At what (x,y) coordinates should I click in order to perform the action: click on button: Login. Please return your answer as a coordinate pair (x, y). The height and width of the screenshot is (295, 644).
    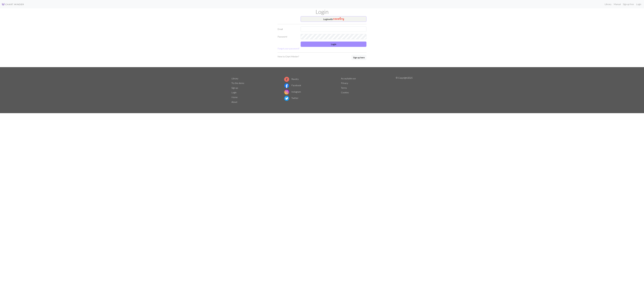
    Looking at the image, I should click on (334, 44).